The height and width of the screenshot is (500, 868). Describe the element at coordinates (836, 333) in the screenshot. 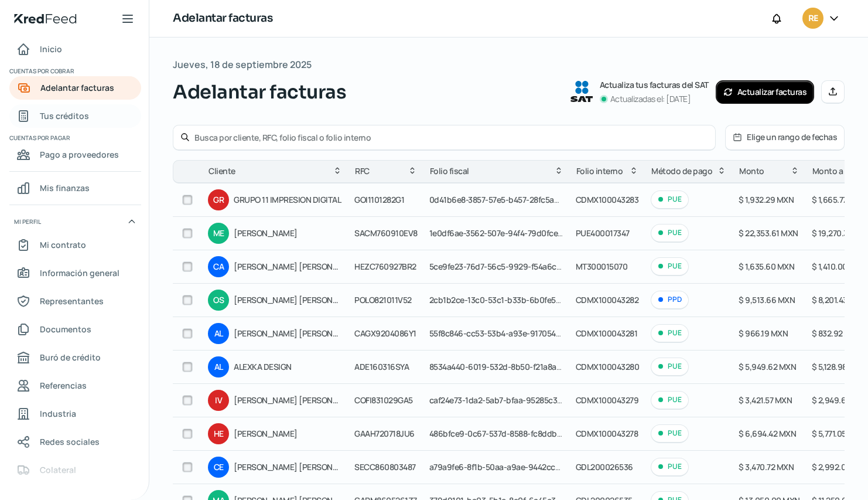

I see `span: $ 832.92 MXN` at that location.